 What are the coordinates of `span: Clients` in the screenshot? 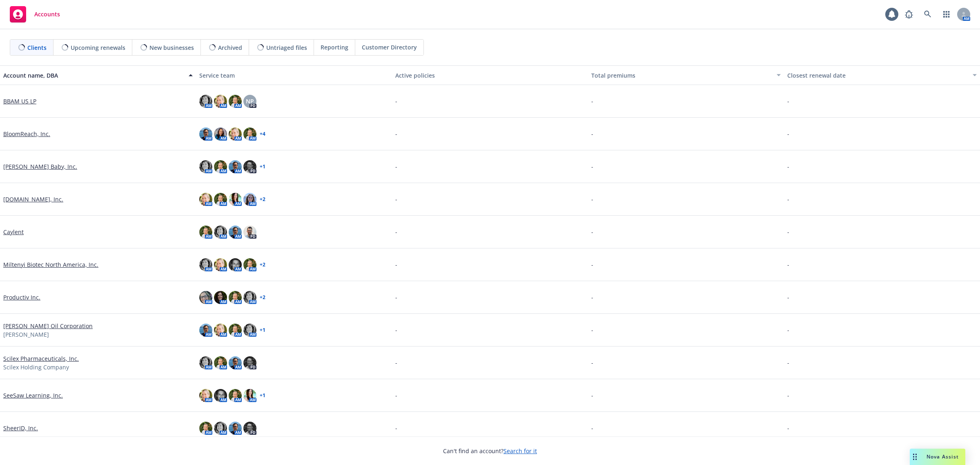 It's located at (37, 48).